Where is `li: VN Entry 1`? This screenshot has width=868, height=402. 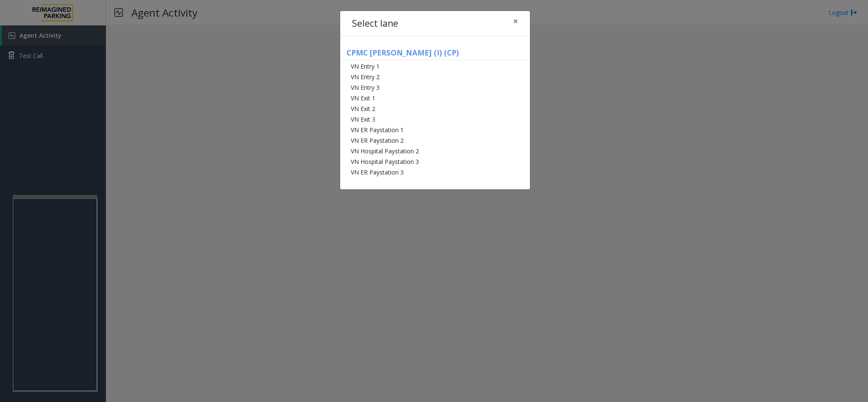
li: VN Entry 1 is located at coordinates (435, 66).